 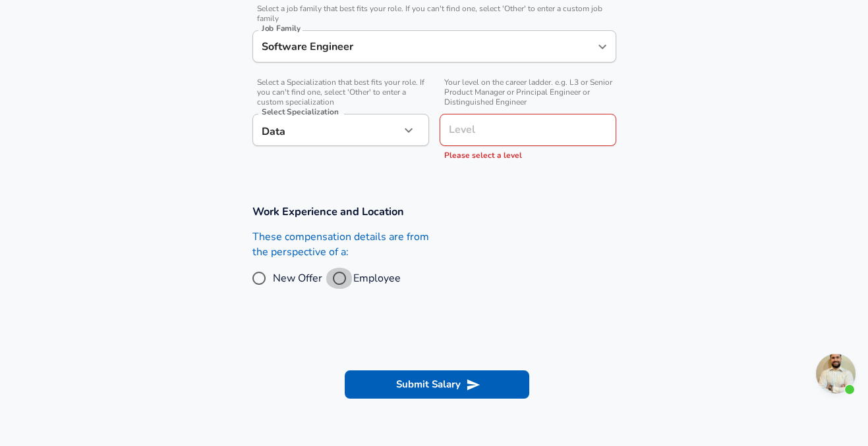 I want to click on label: Select Specialization, so click(x=300, y=112).